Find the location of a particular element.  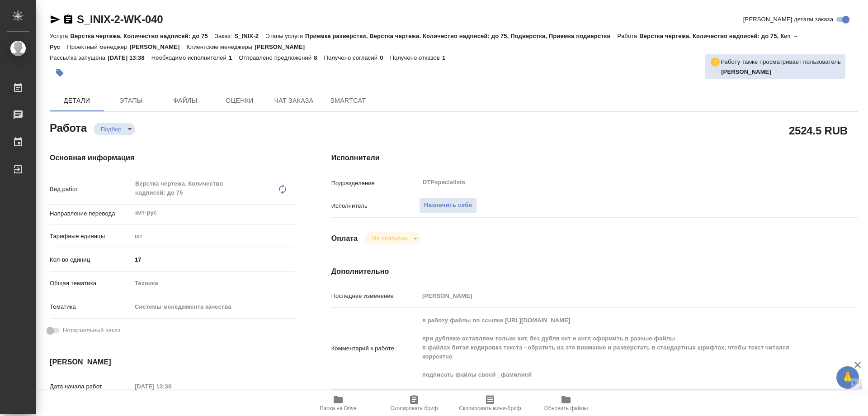

span: Этапы is located at coordinates (131, 101).